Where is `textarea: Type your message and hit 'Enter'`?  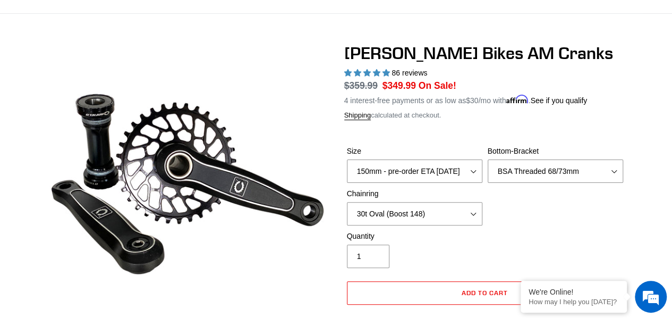
textarea: Type your message and hit 'Enter' is located at coordinates (104, 226).